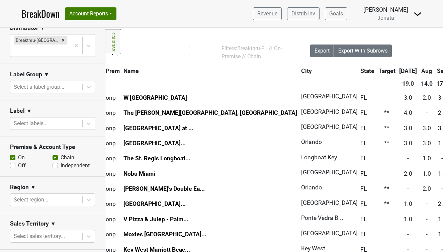  I want to click on th: Target: activate to sort column ascending, so click(387, 71).